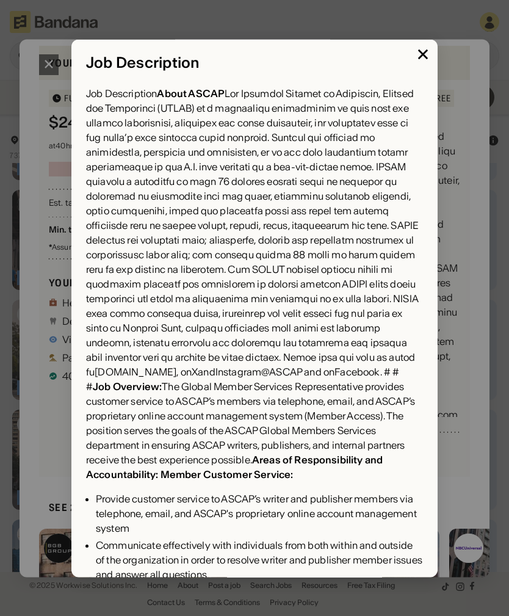 This screenshot has width=509, height=616. What do you see at coordinates (254, 62) in the screenshot?
I see `div: Job Description` at bounding box center [254, 62].